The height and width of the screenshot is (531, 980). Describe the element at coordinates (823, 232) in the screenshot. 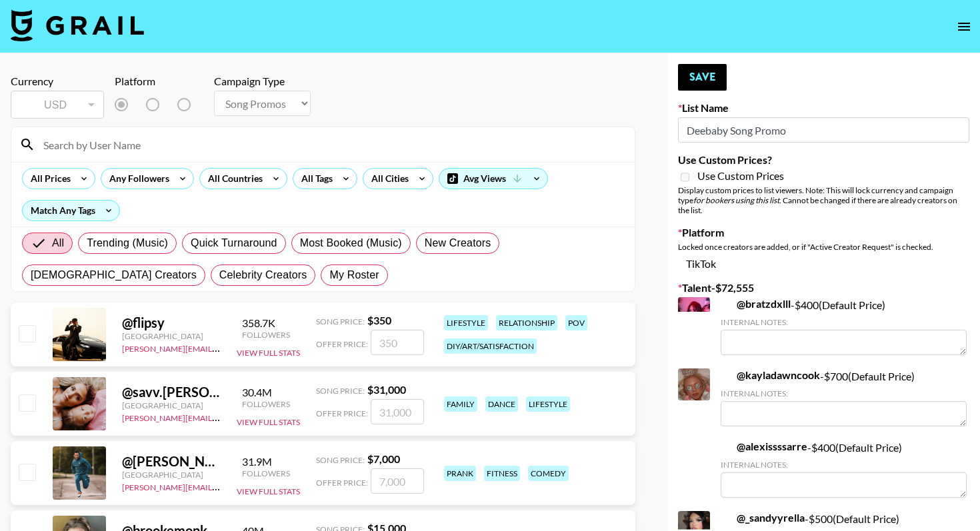

I see `label: Platform` at that location.